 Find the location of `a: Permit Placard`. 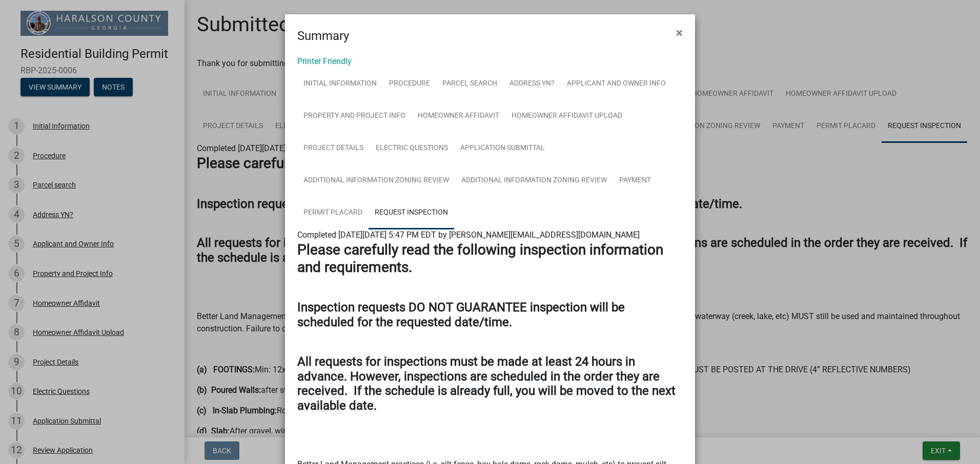

a: Permit Placard is located at coordinates (332, 213).